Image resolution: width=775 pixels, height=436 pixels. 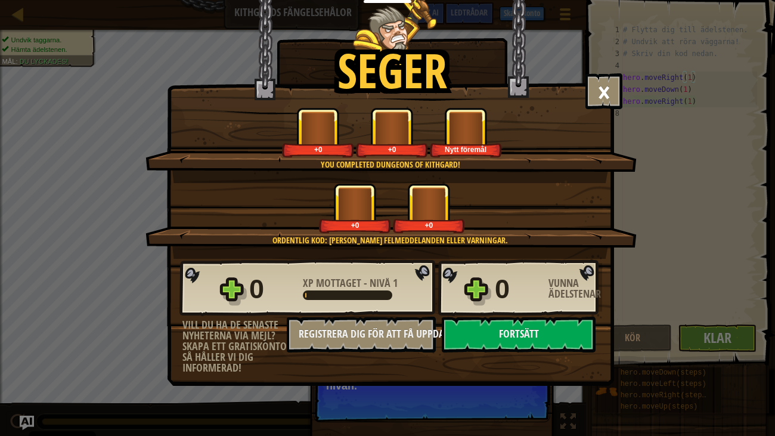 I want to click on div: Vunna ädelstenar, so click(x=575, y=289).